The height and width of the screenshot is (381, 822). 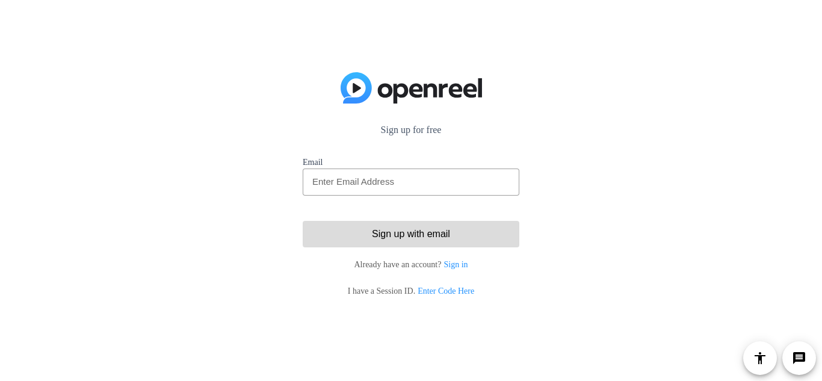 What do you see at coordinates (411, 163) in the screenshot?
I see `label: Email` at bounding box center [411, 163].